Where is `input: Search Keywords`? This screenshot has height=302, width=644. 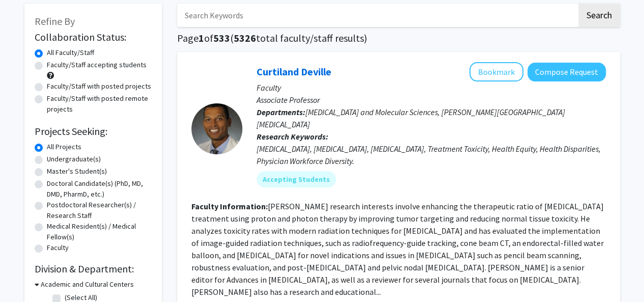
input: Search Keywords is located at coordinates (377, 15).